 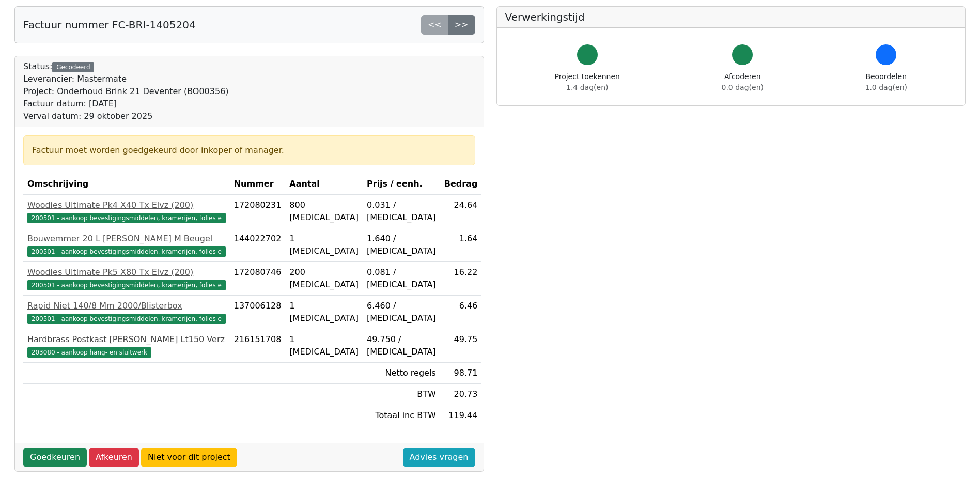 I want to click on span: 203080 - aankoop hang- en sluitwerk, so click(x=89, y=352).